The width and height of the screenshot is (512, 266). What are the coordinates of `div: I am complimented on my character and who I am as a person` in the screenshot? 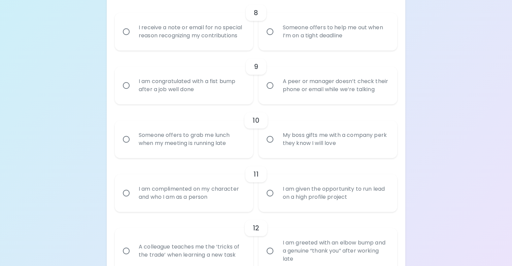 It's located at (191, 193).